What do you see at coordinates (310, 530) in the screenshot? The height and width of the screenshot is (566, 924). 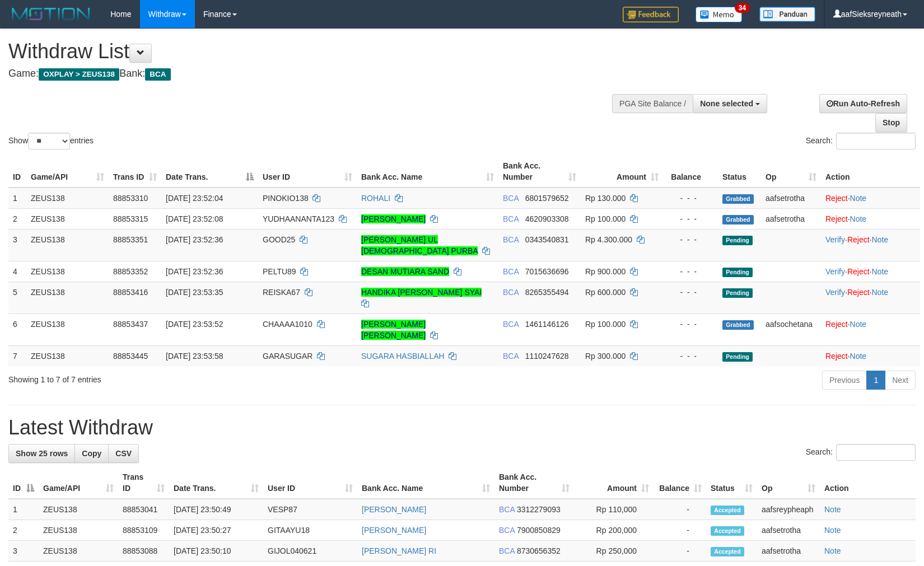 I see `td: GITAAYU18` at bounding box center [310, 530].